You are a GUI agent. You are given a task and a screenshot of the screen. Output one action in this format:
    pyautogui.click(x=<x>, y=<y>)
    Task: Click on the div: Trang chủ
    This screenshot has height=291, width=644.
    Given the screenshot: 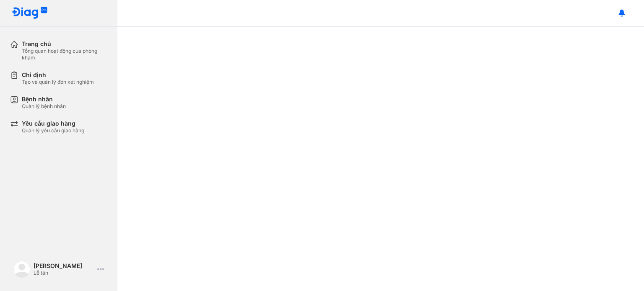 What is the action you would take?
    pyautogui.click(x=64, y=44)
    